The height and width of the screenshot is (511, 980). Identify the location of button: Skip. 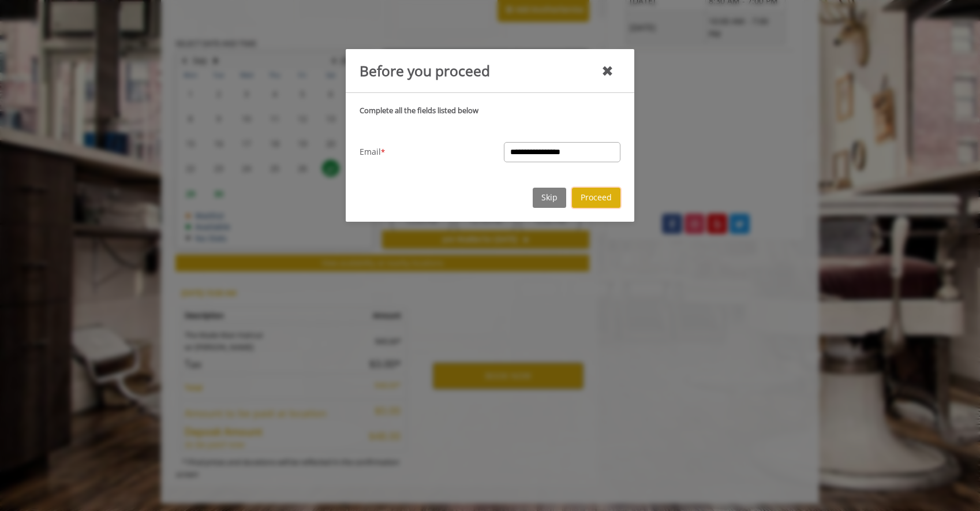
(549, 198).